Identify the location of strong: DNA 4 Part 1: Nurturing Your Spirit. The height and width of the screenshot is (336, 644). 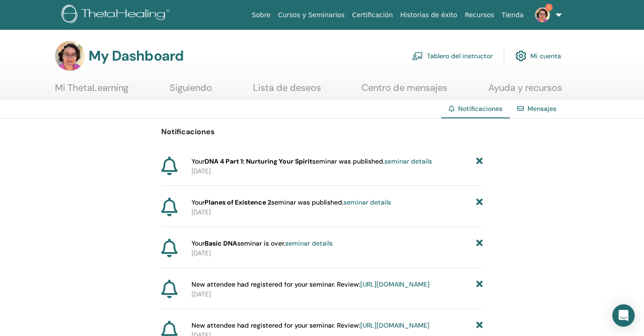
(258, 162).